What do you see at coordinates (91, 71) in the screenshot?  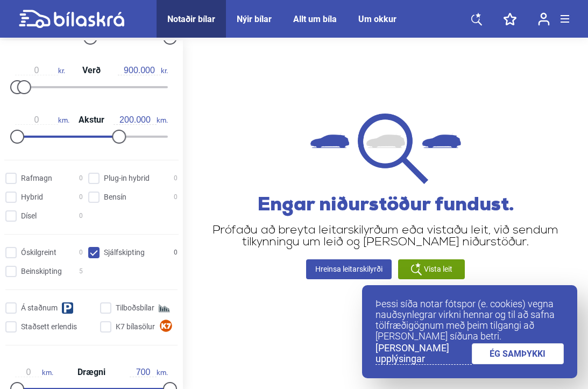 I see `span: Verð` at bounding box center [91, 71].